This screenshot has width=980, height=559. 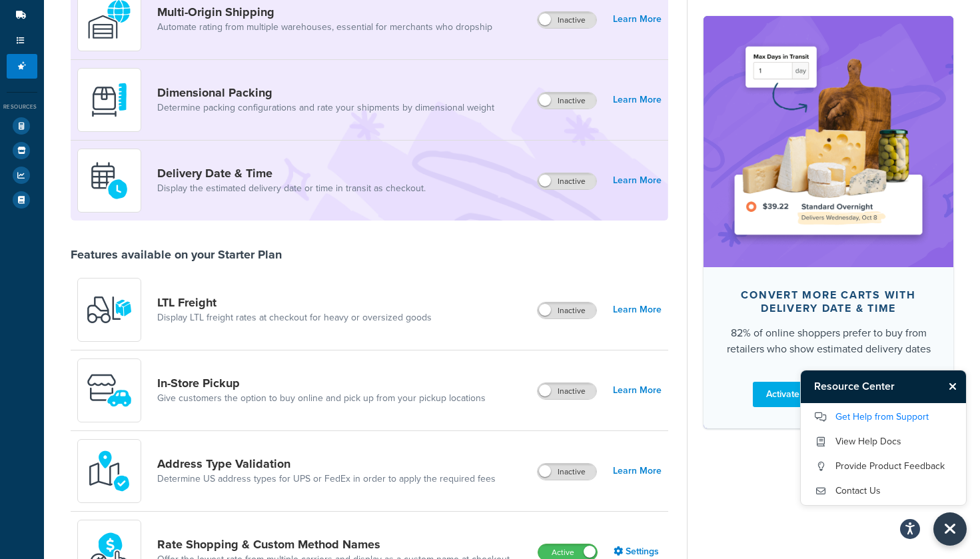 What do you see at coordinates (22, 175) in the screenshot?
I see `li: Analytics` at bounding box center [22, 175].